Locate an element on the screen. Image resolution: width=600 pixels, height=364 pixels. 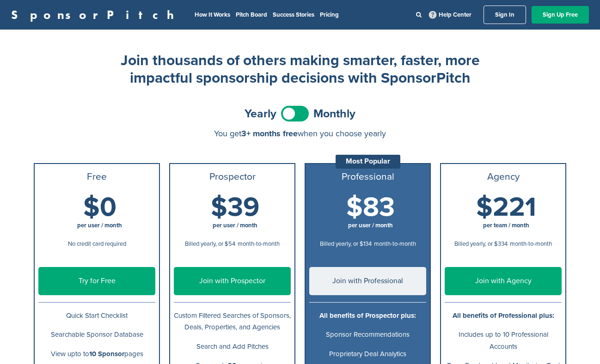
p: Searchable Sponsor Database is located at coordinates (96, 334).